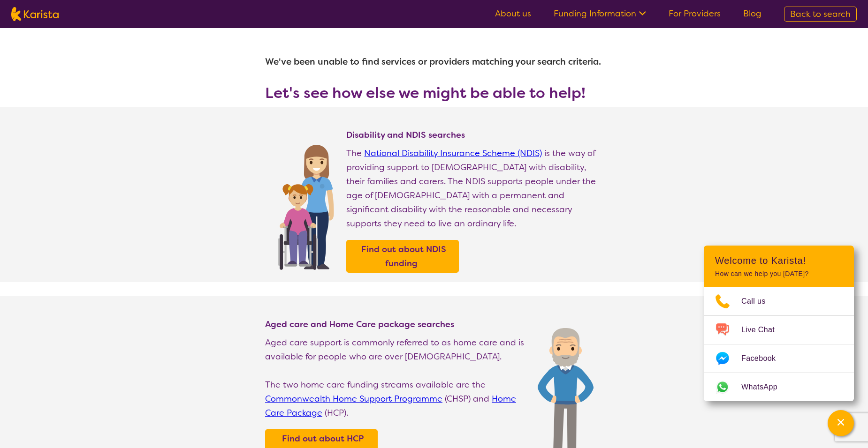 The width and height of the screenshot is (868, 448). What do you see at coordinates (759, 301) in the screenshot?
I see `span: Call us` at bounding box center [759, 301].